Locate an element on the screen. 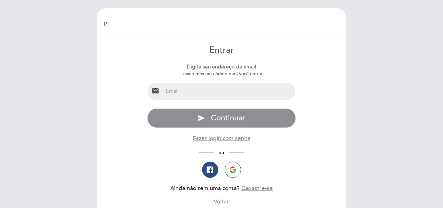 Image resolution: width=443 pixels, height=208 pixels. button: Fazer login com senha is located at coordinates (222, 138).